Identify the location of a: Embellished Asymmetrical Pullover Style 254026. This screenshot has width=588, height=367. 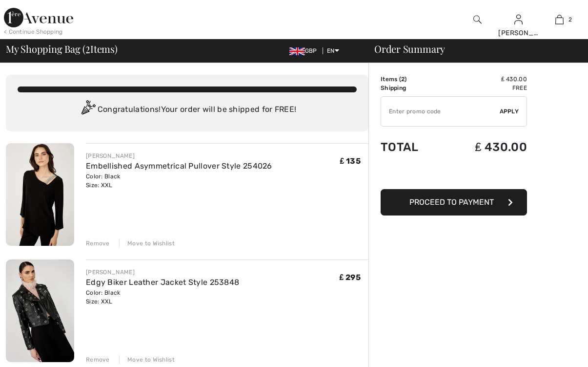
(179, 165).